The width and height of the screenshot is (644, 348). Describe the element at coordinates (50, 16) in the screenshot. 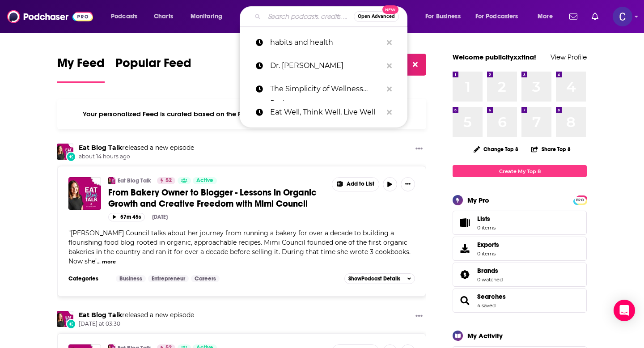

I see `img: Podchaser - Follow, Share and Rate Podcasts` at that location.